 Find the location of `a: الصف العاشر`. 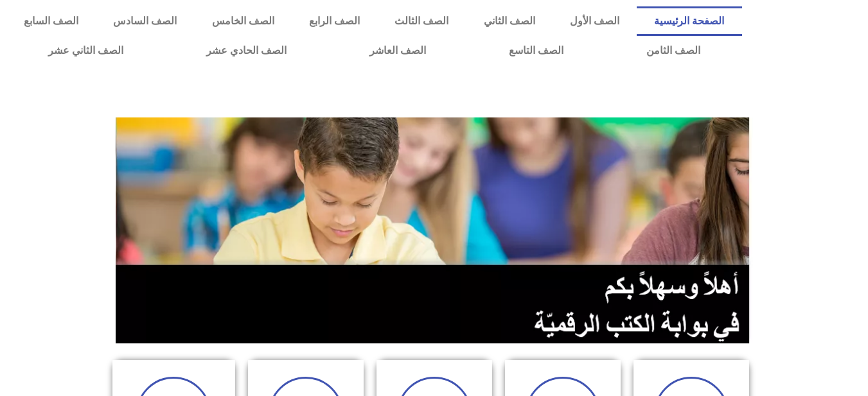

a: الصف العاشر is located at coordinates (397, 51).